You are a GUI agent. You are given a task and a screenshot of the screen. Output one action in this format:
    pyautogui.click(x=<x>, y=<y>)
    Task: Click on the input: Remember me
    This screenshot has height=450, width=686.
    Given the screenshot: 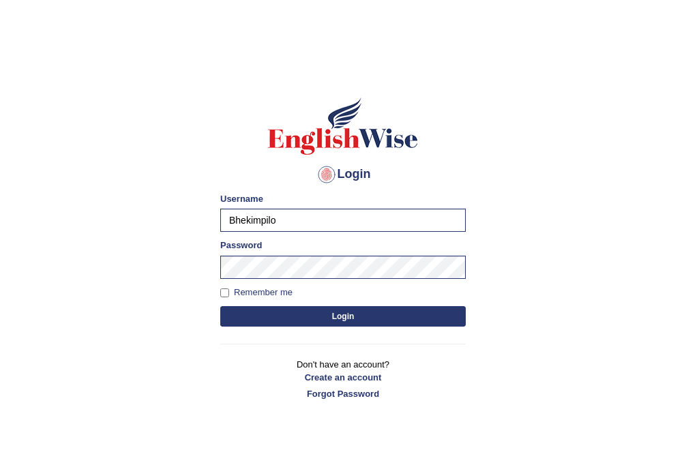 What is the action you would take?
    pyautogui.click(x=224, y=293)
    